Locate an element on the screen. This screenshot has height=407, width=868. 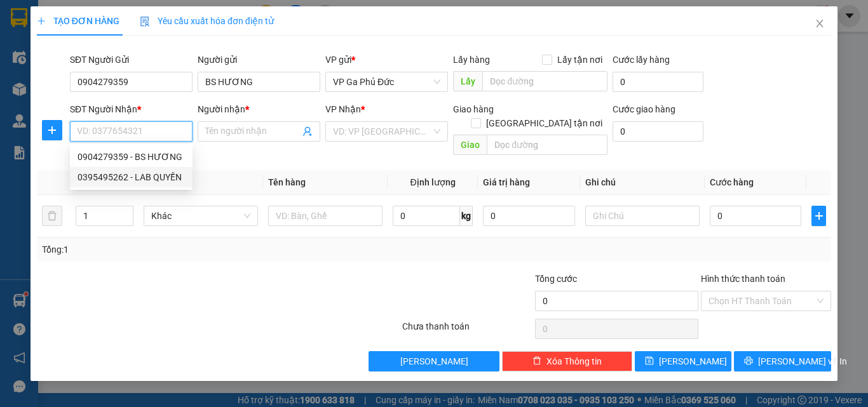
input: VD: Bàn, Ghế is located at coordinates (325, 216).